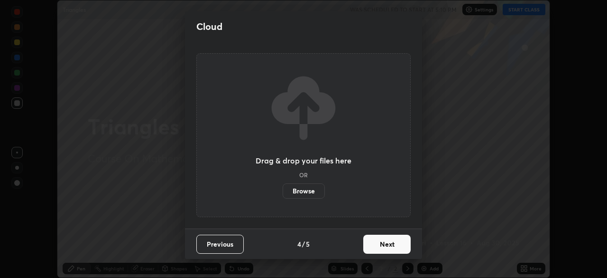  I want to click on button: Next, so click(387, 244).